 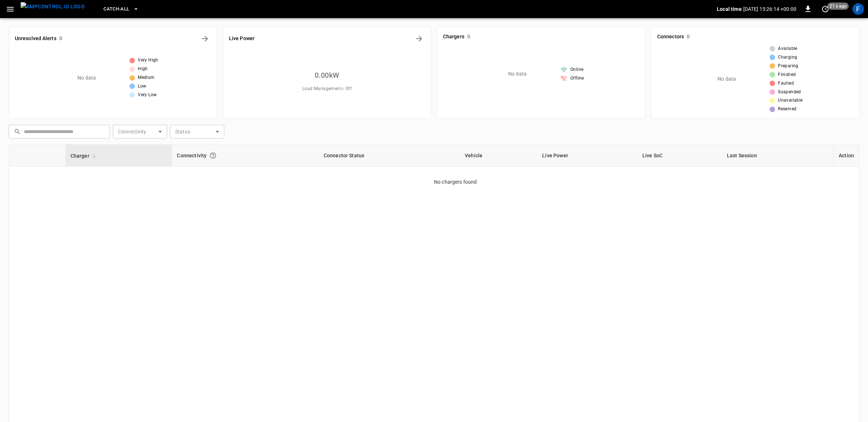 What do you see at coordinates (788, 66) in the screenshot?
I see `span: Preparing` at bounding box center [788, 66].